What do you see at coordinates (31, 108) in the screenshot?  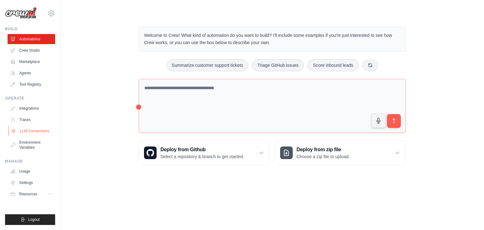 I see `a: Integrations` at bounding box center [31, 108].